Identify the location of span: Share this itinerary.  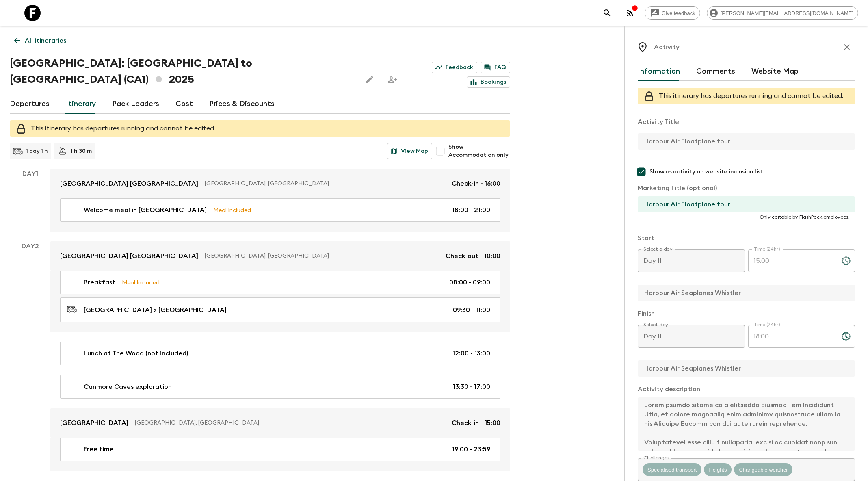
(393, 80).